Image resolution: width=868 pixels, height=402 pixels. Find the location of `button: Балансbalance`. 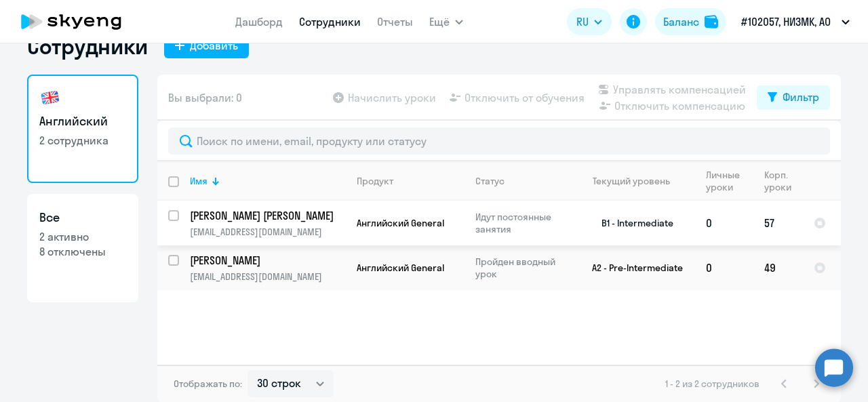

button: Балансbalance is located at coordinates (690, 21).